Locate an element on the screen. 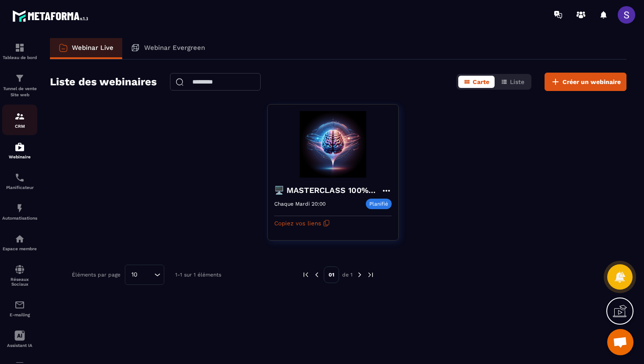 This screenshot has width=644, height=364. p: Webinaire is located at coordinates (20, 157).